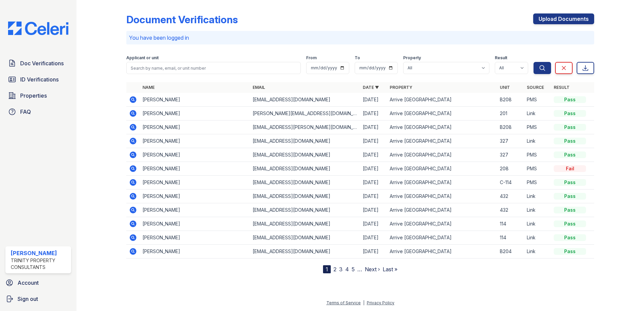  Describe the element at coordinates (511, 238) in the screenshot. I see `td: 114` at that location.